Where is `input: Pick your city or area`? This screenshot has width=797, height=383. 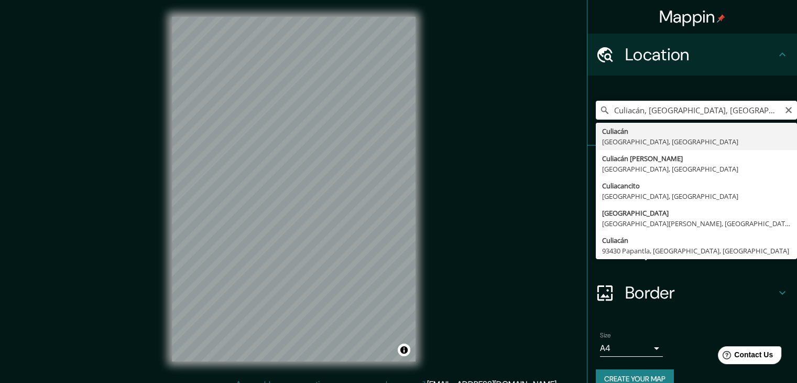
input: Pick your city or area is located at coordinates (696, 110).